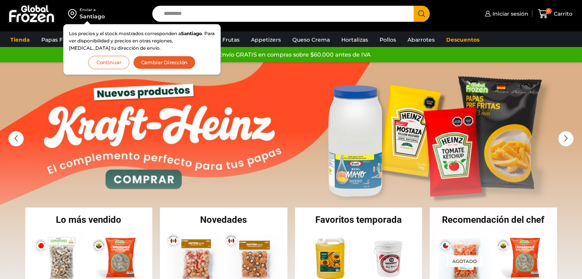 The width and height of the screenshot is (582, 279). Describe the element at coordinates (493, 220) in the screenshot. I see `h2: Recomendación del chef` at that location.